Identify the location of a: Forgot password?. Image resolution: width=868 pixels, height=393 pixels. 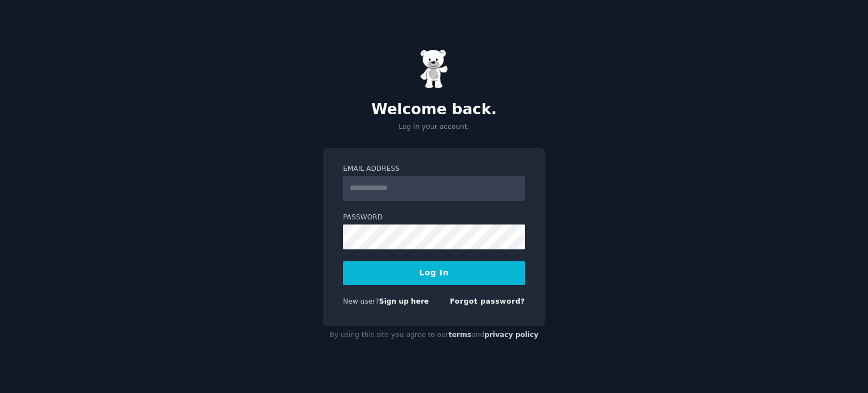
(487, 301).